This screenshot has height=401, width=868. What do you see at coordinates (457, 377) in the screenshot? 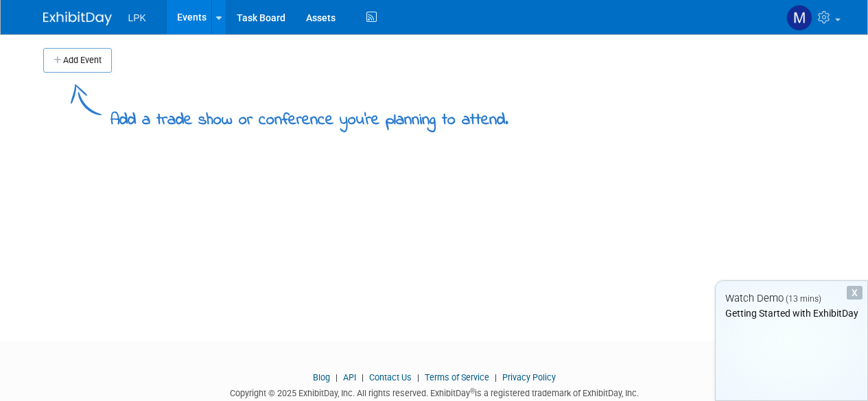
I see `a: Terms of Service` at bounding box center [457, 377].